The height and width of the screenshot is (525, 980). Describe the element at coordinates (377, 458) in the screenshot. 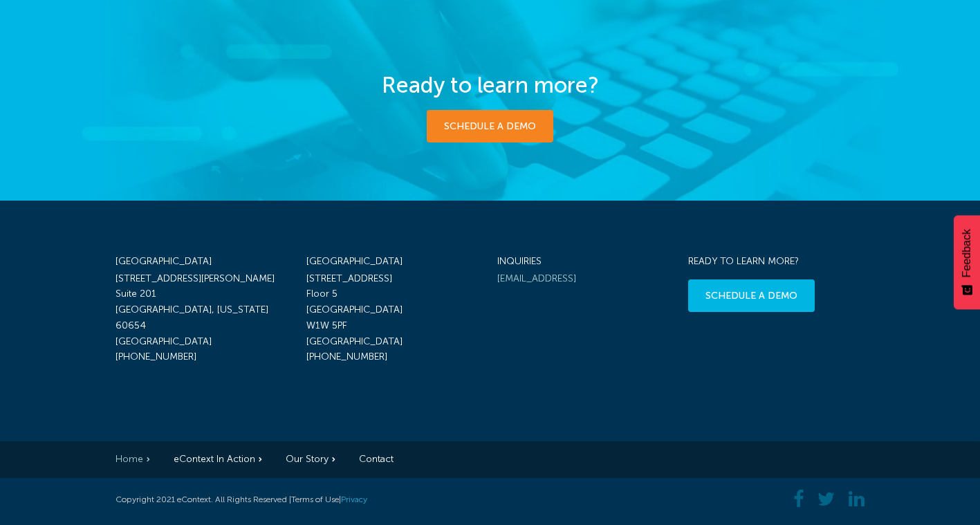

I see `a: Contact` at that location.